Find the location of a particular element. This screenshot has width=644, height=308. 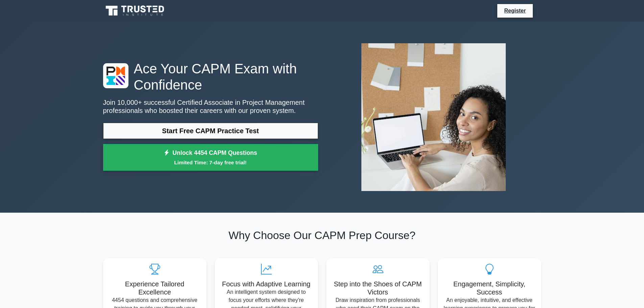

p: Join 10,000+ successful Certified Associate in Project Management professionals who boosted their... is located at coordinates (211, 106).